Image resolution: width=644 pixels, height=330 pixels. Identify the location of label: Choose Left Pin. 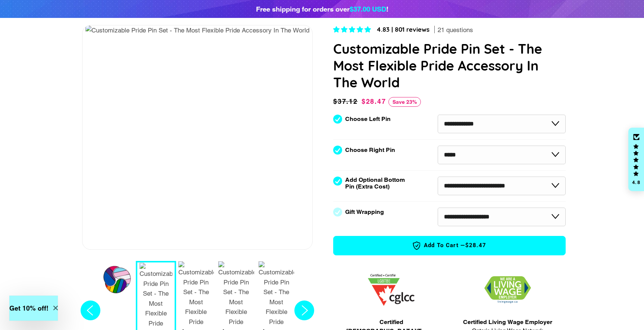
(368, 119).